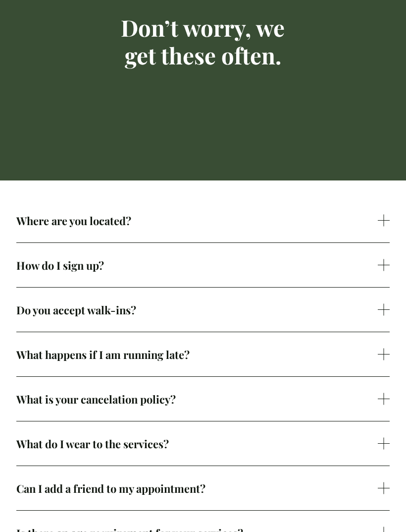 The height and width of the screenshot is (532, 406). Describe the element at coordinates (203, 264) in the screenshot. I see `button: How do I sign up?` at that location.